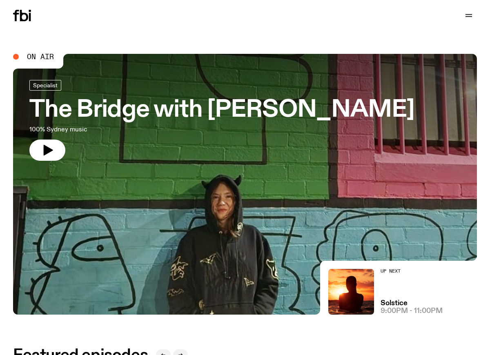 The width and height of the screenshot is (490, 355). What do you see at coordinates (134, 130) in the screenshot?
I see `p: 100% Sydney music` at bounding box center [134, 130].